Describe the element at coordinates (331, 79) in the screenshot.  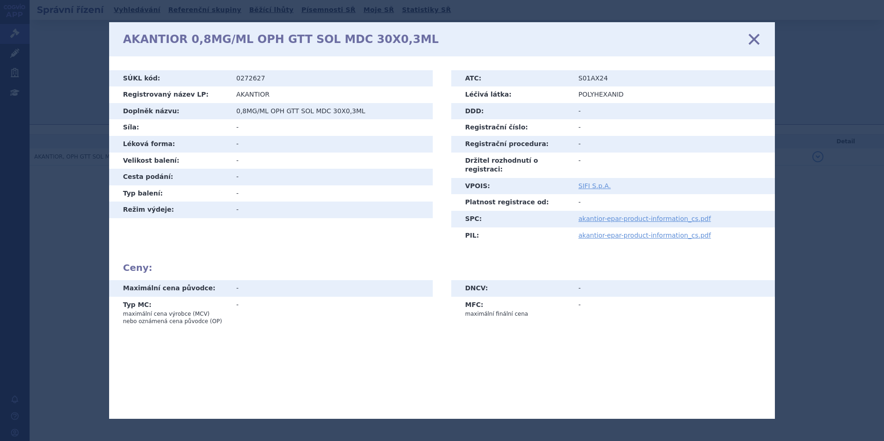
I see `td: 0272627` at that location.